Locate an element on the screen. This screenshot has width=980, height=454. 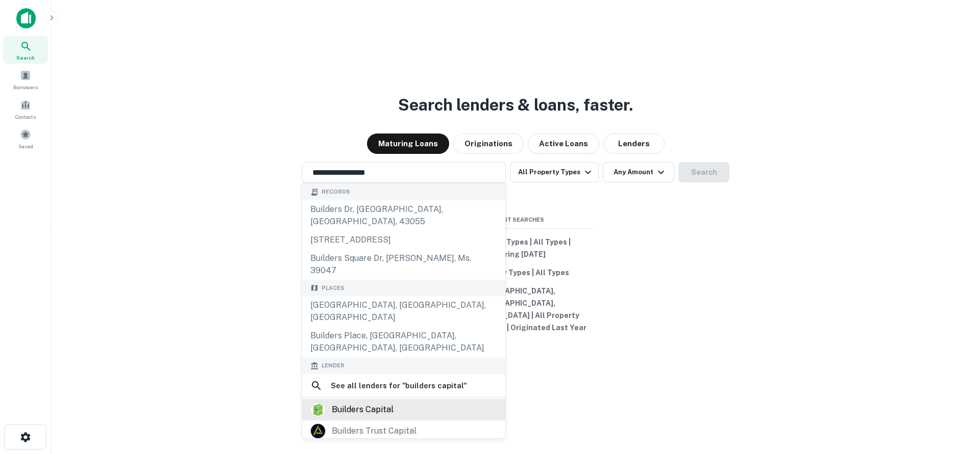
div: Borrowers is located at coordinates (25, 79).